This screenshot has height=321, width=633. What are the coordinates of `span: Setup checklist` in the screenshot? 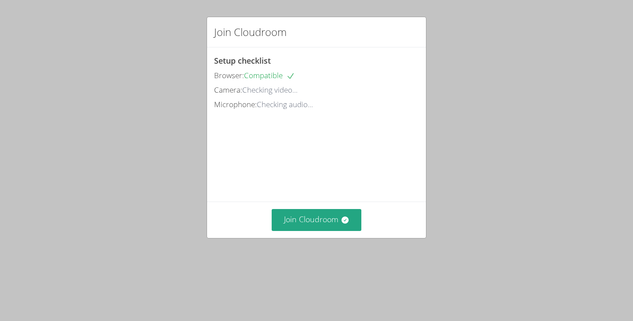 It's located at (242, 61).